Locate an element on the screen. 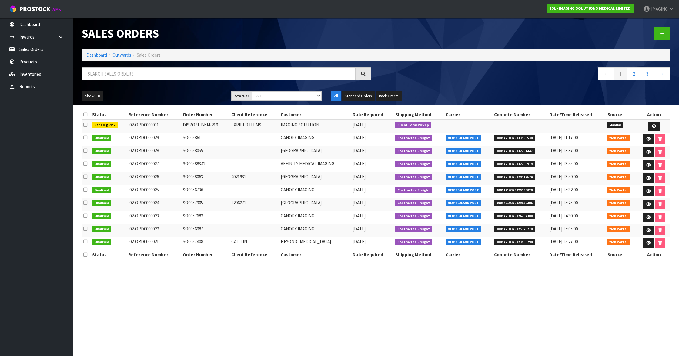  td: I02-ORD0000023 is located at coordinates (154, 217).